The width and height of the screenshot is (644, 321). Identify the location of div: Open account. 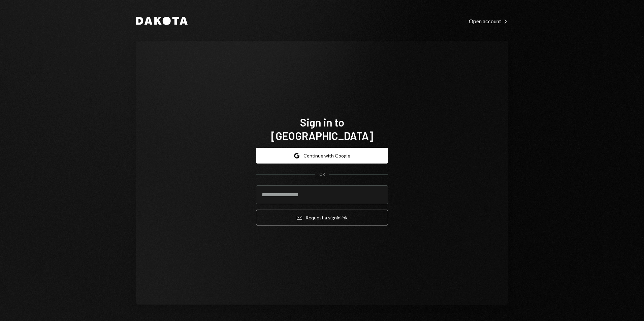
(488, 21).